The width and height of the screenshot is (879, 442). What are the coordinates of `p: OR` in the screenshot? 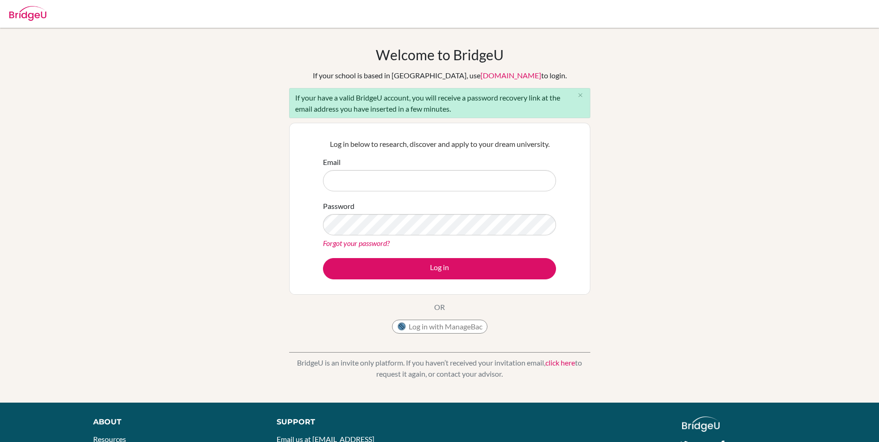 It's located at (439, 307).